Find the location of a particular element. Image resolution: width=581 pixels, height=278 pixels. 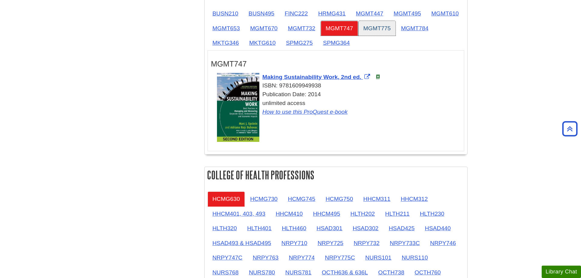

a: MGMT653 is located at coordinates (226, 28).